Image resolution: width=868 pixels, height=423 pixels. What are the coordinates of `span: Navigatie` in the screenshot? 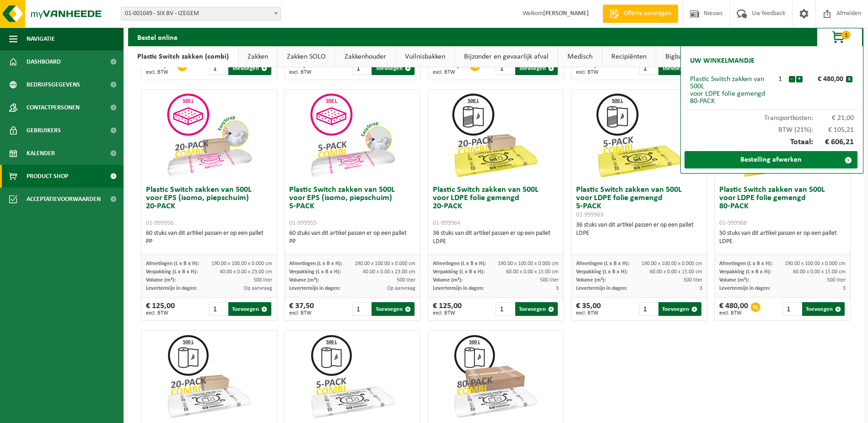 It's located at (41, 39).